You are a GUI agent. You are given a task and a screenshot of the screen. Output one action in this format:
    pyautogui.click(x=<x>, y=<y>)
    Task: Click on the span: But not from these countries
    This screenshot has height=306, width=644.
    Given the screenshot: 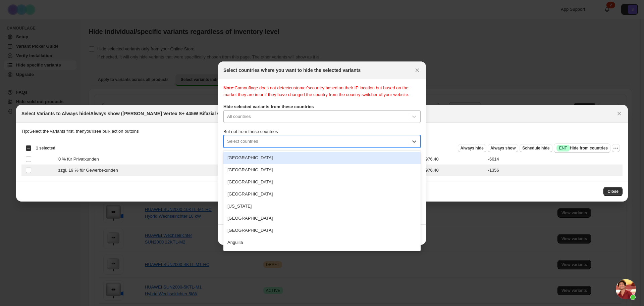 What is the action you would take?
    pyautogui.click(x=251, y=131)
    